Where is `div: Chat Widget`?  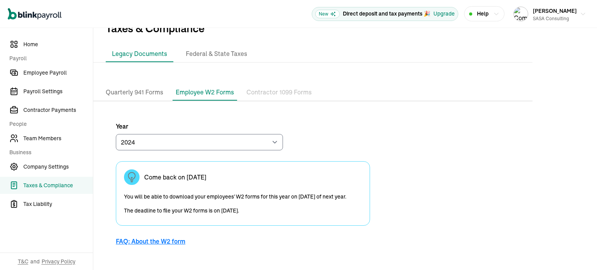 div: Chat Widget is located at coordinates (578, 251).